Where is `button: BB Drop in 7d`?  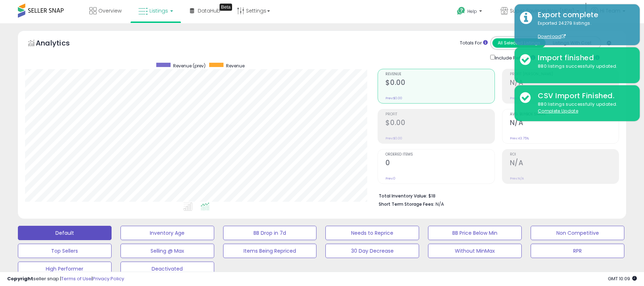 button: BB Drop in 7d is located at coordinates (270, 233).